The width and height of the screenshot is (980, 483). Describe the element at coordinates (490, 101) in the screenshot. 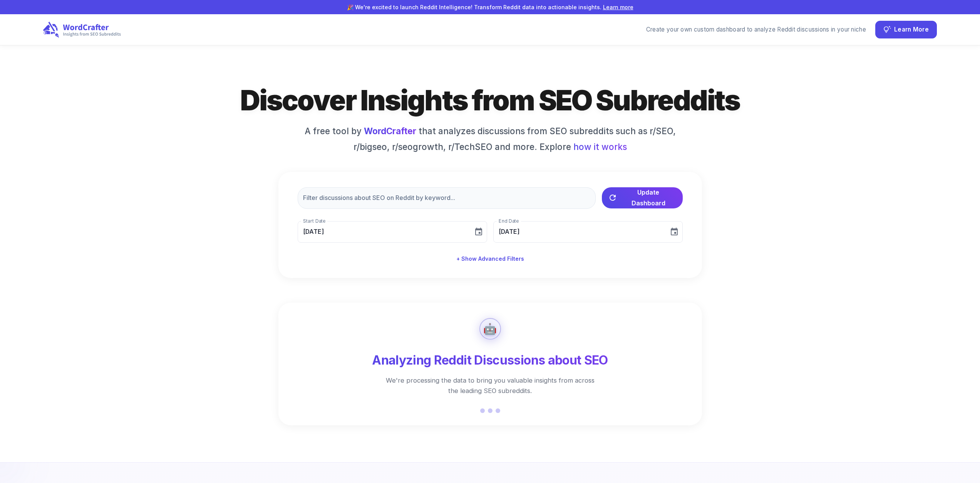

I see `h1: Discover Insights from SEO Subreddits` at that location.